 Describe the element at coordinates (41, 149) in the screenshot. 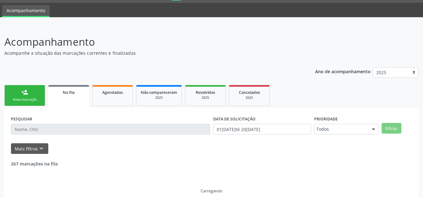

I see `i: keyboard_arrow_down` at that location.